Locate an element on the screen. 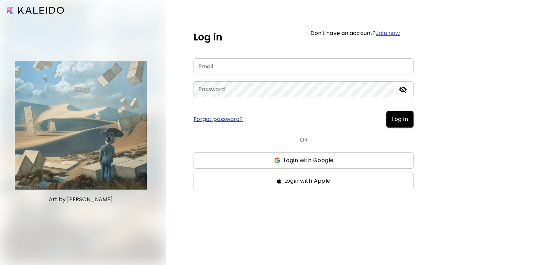 The height and width of the screenshot is (265, 550). span: Log in is located at coordinates (399, 120).